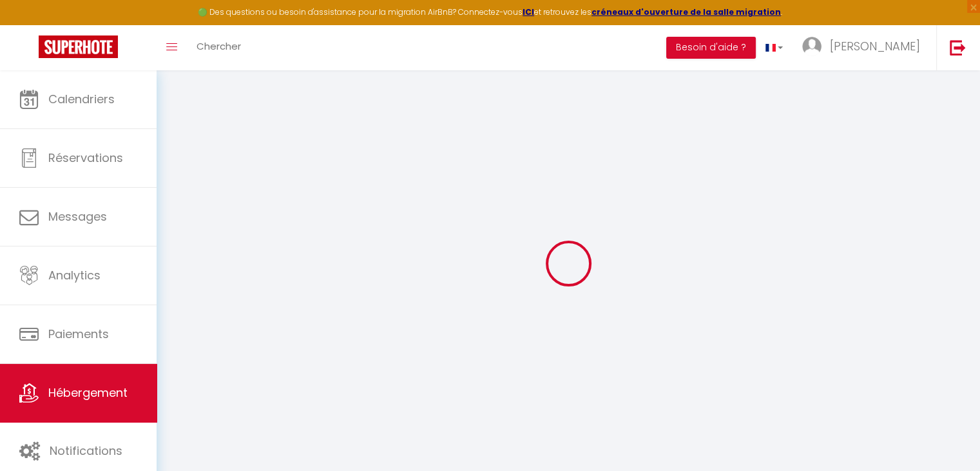 This screenshot has width=980, height=471. I want to click on a: créneaux d'ouverture de la salle migration, so click(686, 11).